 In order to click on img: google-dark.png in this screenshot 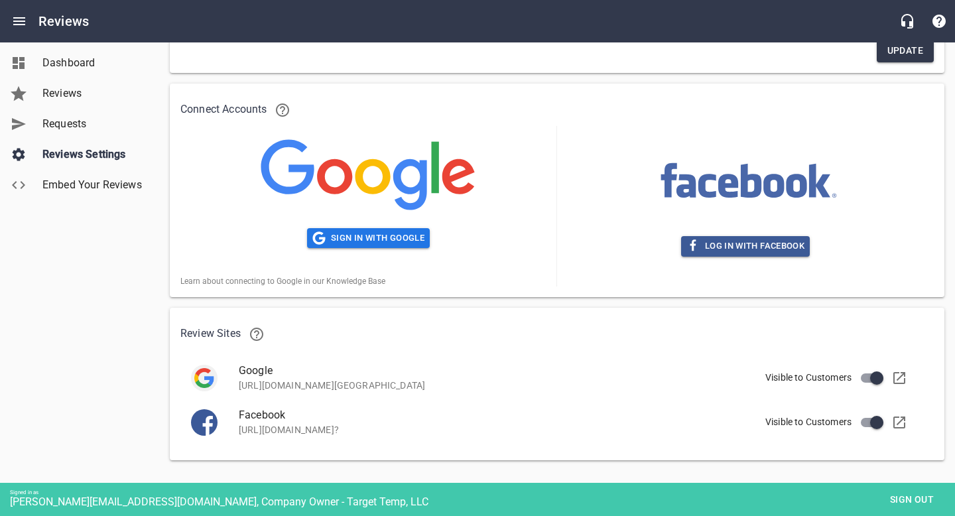, I will do `click(204, 378)`.